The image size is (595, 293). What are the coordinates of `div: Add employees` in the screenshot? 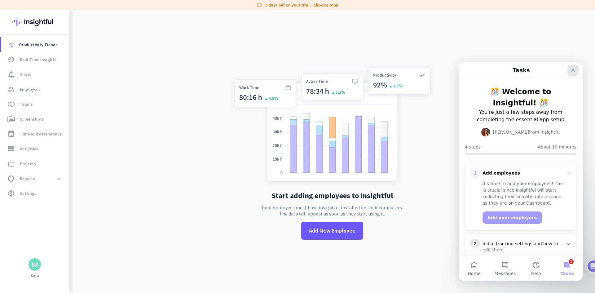 It's located at (64, 111).